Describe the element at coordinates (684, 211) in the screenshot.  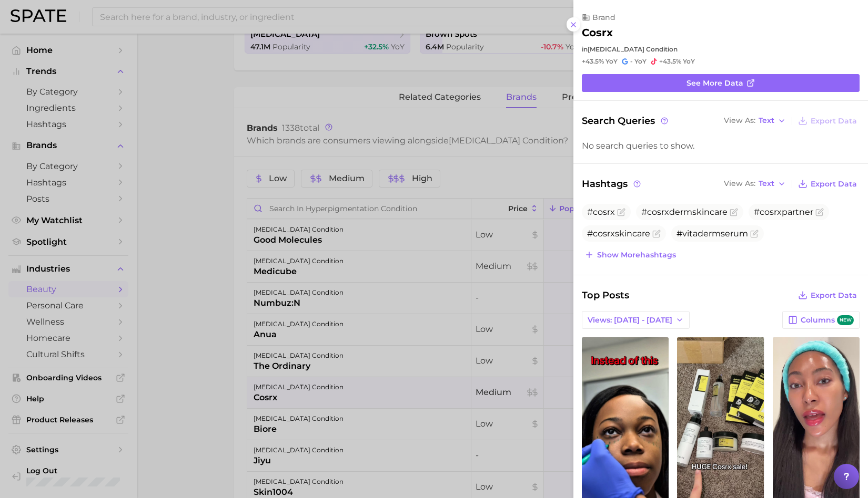
I see `span: #cosrxdermskincare` at that location.